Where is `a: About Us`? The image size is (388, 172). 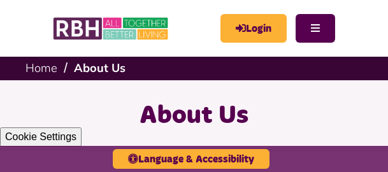
a: About Us is located at coordinates (99, 68).